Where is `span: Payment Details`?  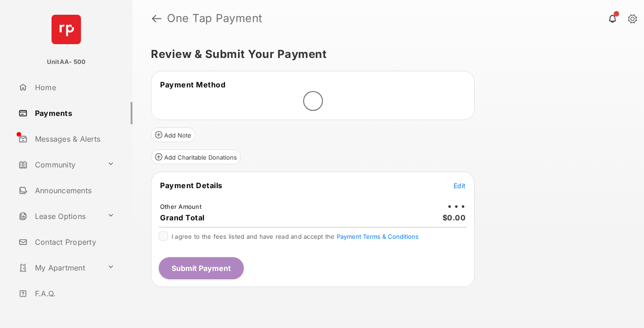 span: Payment Details is located at coordinates (191, 185).